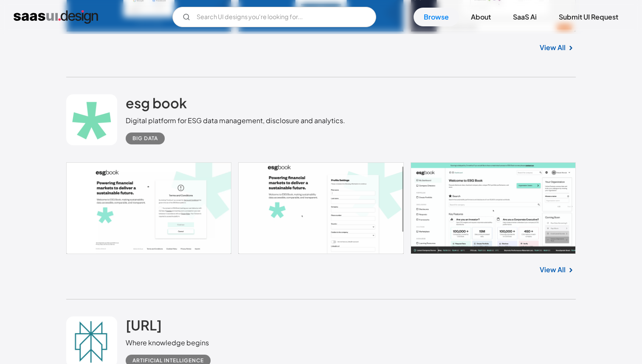 The height and width of the screenshot is (364, 642). What do you see at coordinates (589, 17) in the screenshot?
I see `a: Submit UI Request` at bounding box center [589, 17].